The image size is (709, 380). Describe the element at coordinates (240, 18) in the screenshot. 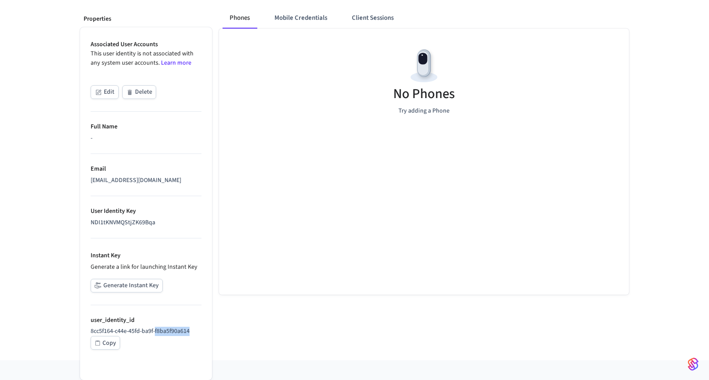

I see `button: Phones` at that location.